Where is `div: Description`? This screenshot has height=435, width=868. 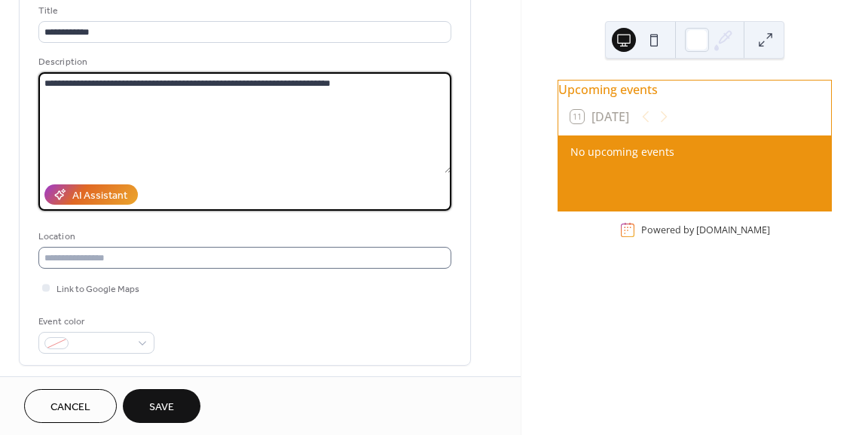
div: Description is located at coordinates (243, 62).